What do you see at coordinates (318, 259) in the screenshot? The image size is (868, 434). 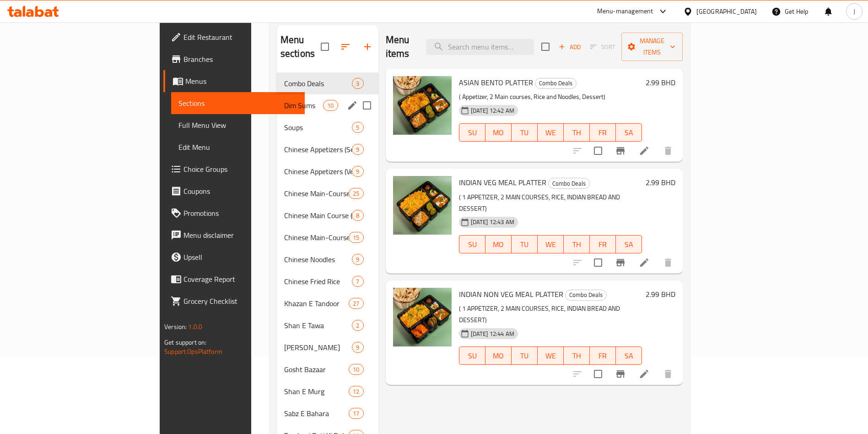 I see `div: Chinese Noodles` at bounding box center [318, 259].